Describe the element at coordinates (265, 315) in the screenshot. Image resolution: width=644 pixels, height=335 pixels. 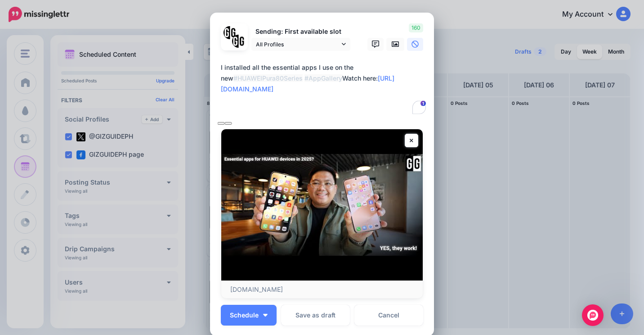
I see `img: arrow-down-white.png` at that location.